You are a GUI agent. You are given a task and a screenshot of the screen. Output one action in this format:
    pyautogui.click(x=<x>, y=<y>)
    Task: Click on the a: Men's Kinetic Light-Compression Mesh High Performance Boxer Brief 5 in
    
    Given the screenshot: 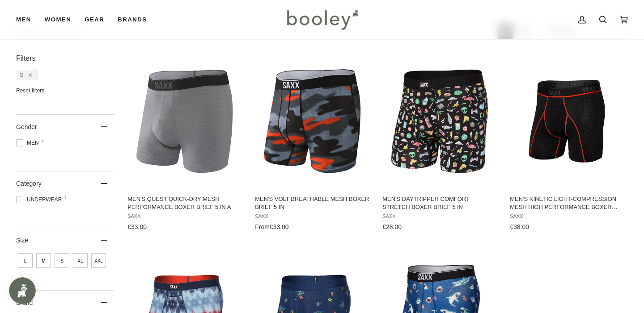 What is the action you would take?
    pyautogui.click(x=567, y=144)
    